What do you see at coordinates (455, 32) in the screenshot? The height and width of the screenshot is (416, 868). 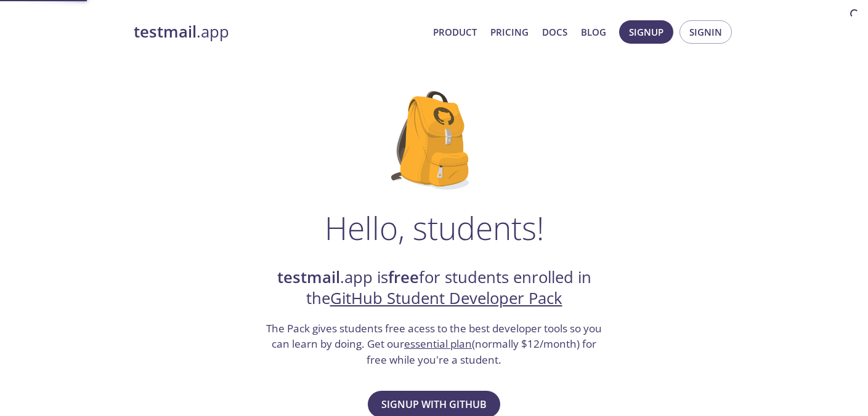 I see `a: Product` at bounding box center [455, 32].